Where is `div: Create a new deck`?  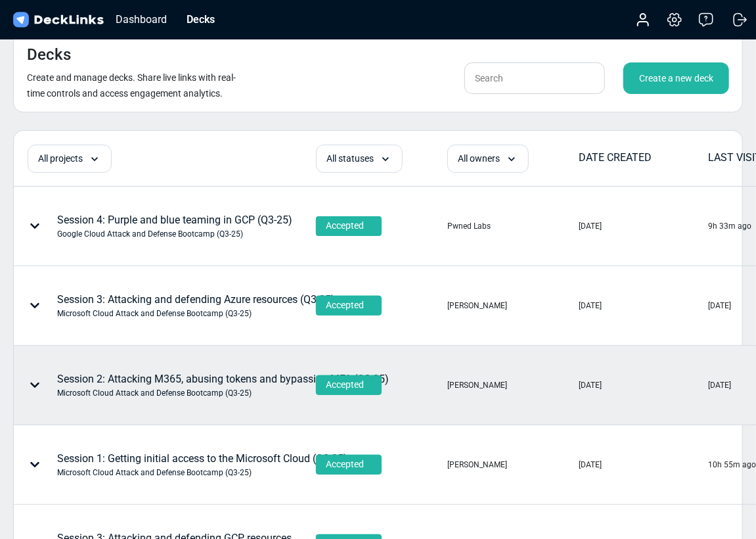 div: Create a new deck is located at coordinates (676, 78).